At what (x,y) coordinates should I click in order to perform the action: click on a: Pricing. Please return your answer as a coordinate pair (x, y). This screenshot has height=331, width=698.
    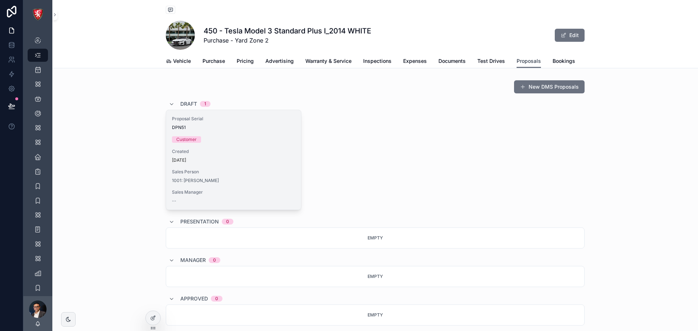
    Looking at the image, I should click on (245, 62).